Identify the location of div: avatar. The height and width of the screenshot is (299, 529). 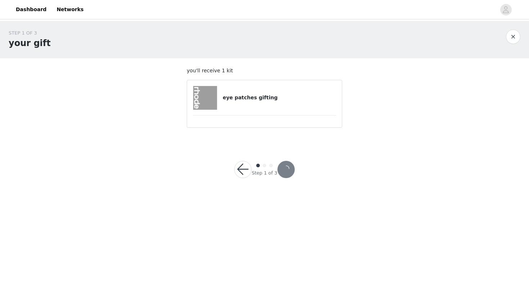
(506, 10).